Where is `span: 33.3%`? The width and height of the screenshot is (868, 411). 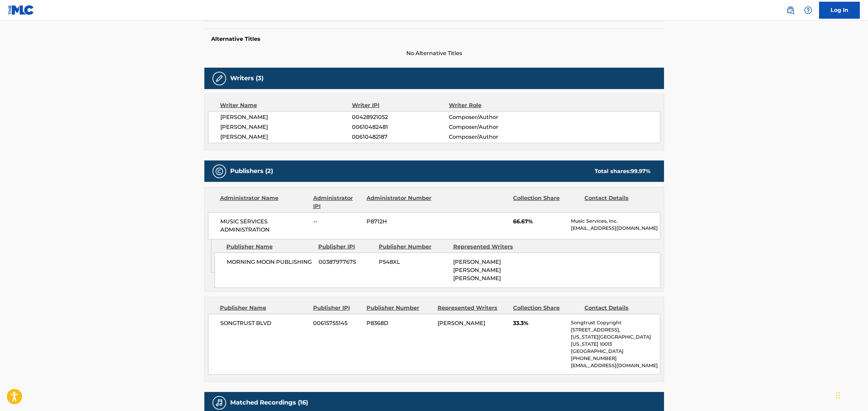
span: 33.3% is located at coordinates (539, 323).